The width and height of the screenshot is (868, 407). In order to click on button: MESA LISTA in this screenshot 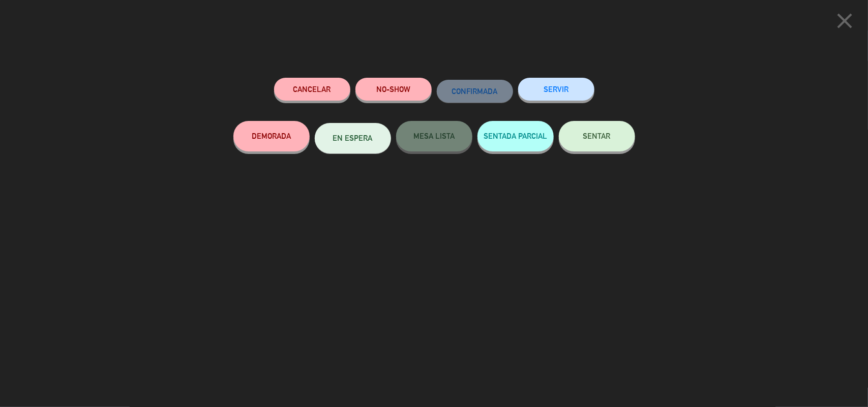, I will do `click(434, 136)`.